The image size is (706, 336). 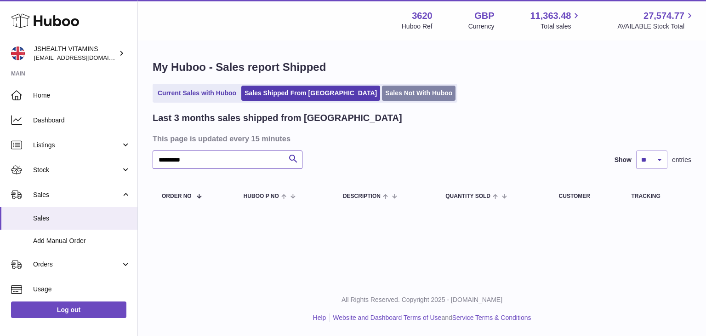 I want to click on div: JSHEALTH VITAMINS, so click(x=75, y=53).